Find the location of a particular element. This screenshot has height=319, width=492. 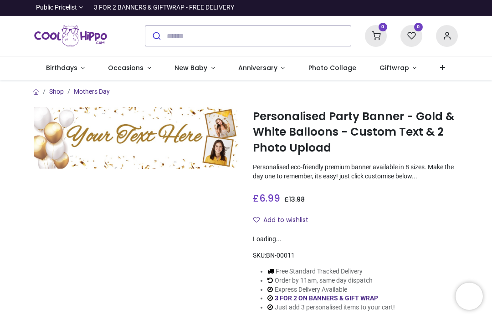

img: Personalised Party Banner - Gold & White Balloons - Custom Text & 2 Photo Upload is located at coordinates (137, 138).